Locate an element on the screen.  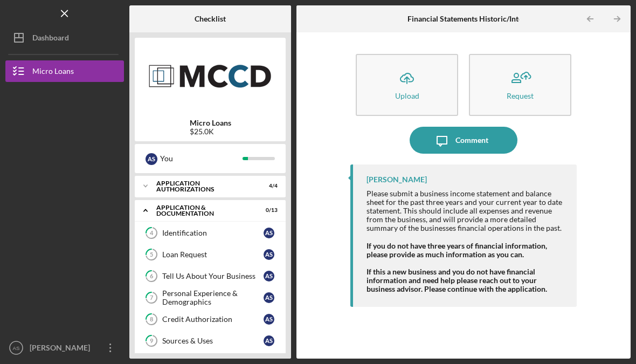
div: Comment is located at coordinates (472, 140).